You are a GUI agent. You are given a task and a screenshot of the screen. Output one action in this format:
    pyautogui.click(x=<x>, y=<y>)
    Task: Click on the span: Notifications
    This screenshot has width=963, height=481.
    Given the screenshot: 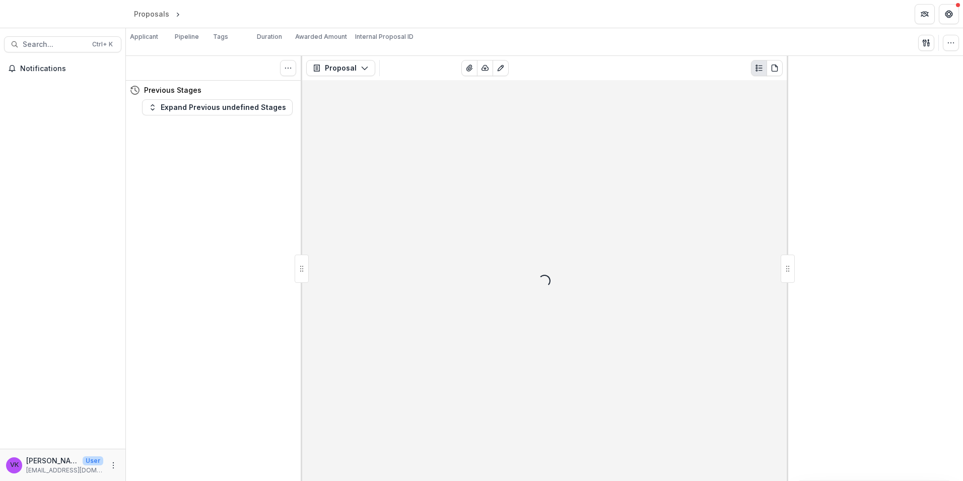 What is the action you would take?
    pyautogui.click(x=69, y=69)
    